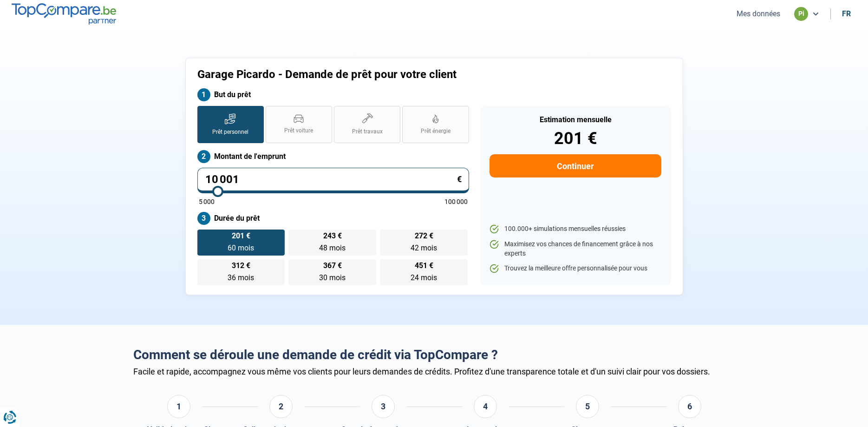 The height and width of the screenshot is (427, 868). Describe the element at coordinates (424, 266) in the screenshot. I see `span: 451 €` at that location.